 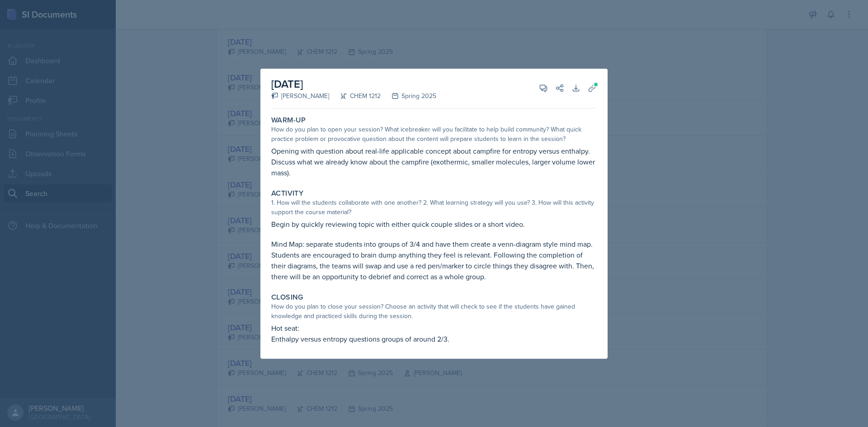 I want to click on p: Discuss what we already know about the campfire (exothermic, smaller molecules, larger volume low..., so click(x=434, y=167).